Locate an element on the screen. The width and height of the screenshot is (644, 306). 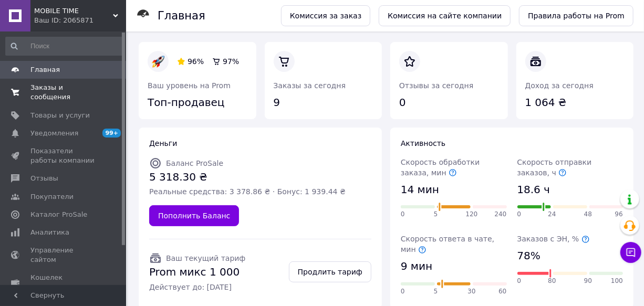
span: Prom микс 1 000 is located at coordinates (197, 272).